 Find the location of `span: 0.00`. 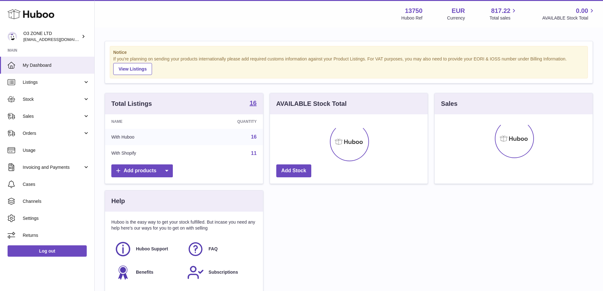

span: 0.00 is located at coordinates (582, 11).